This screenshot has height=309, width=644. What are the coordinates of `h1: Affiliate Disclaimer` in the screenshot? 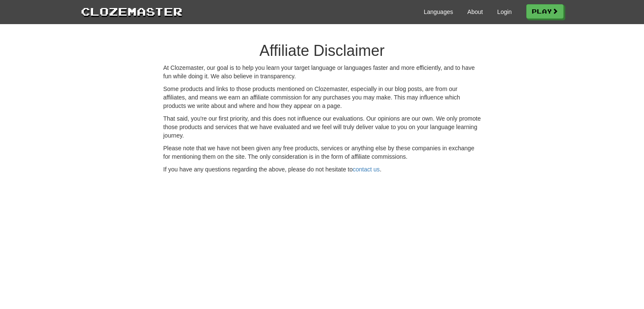 It's located at (322, 51).